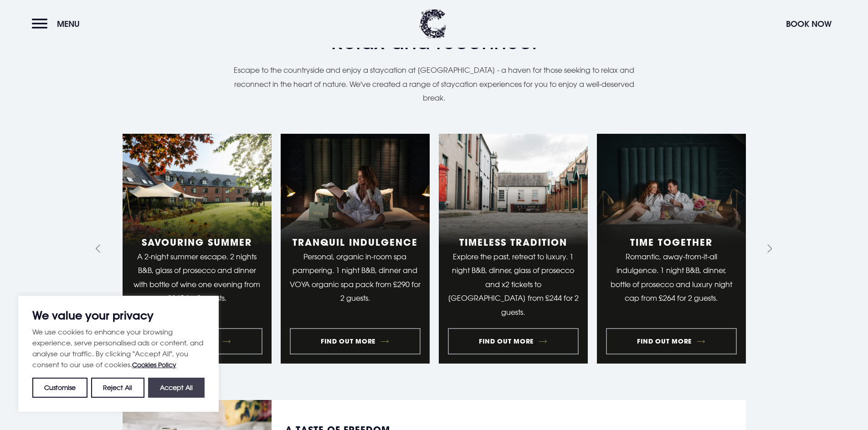 The height and width of the screenshot is (430, 868). Describe the element at coordinates (671, 249) in the screenshot. I see `li: 4 of 10` at that location.